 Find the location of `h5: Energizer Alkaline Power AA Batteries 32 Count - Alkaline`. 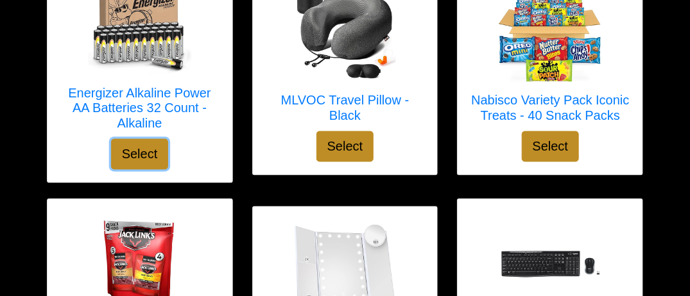

h5: Energizer Alkaline Power AA Batteries 32 Count - Alkaline is located at coordinates (140, 108).